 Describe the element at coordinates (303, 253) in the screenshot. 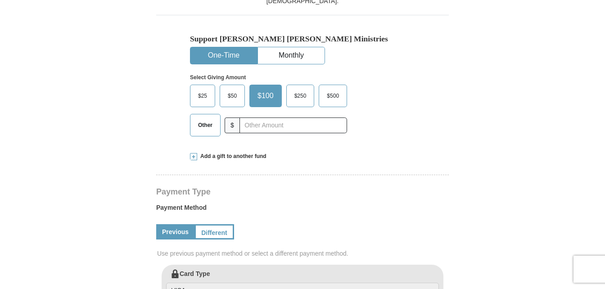

I see `span: Use previous payment method or select a different payment method.` at that location.